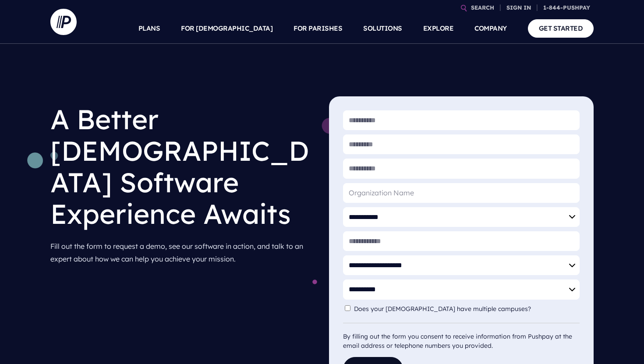 This screenshot has height=364, width=644. I want to click on a: SOLUTIONS, so click(383, 28).